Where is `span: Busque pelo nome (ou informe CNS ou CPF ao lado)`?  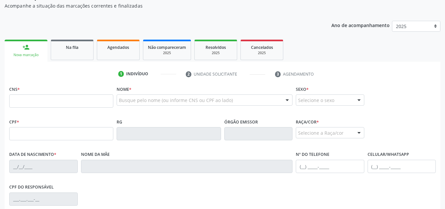
span: Busque pelo nome (ou informe CNS ou CPF ao lado) is located at coordinates (176, 100).